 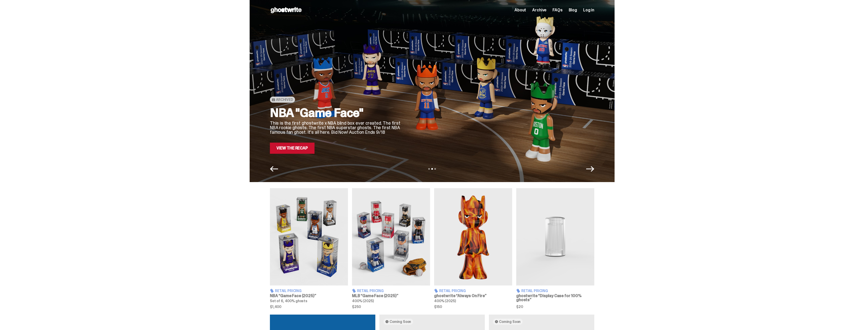 I want to click on h2: NBA "Game Face", so click(x=336, y=113).